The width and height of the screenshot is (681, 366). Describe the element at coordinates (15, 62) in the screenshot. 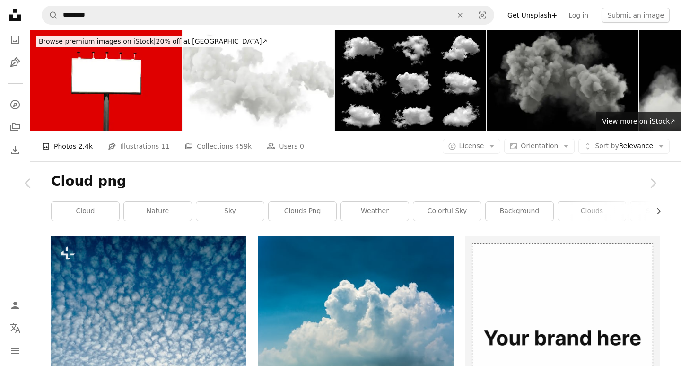

I see `a: Illustrations` at that location.